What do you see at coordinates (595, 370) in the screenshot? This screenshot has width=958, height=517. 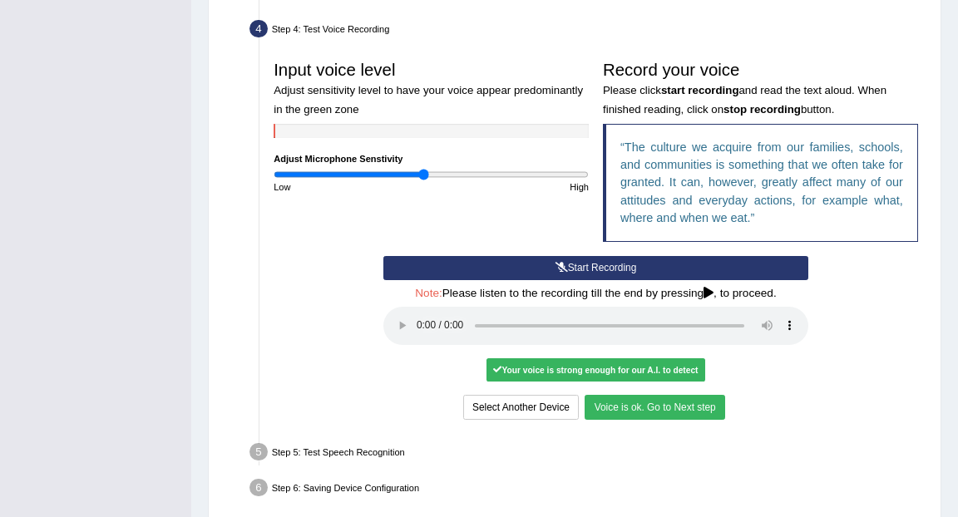 I see `div: Your voice is strong enough for our A.I. to detect` at bounding box center [595, 370].